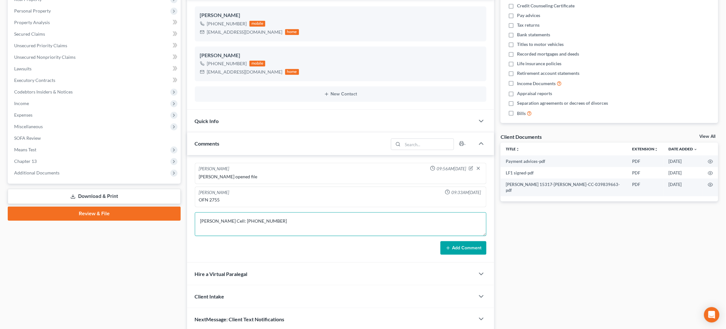 This screenshot has width=726, height=329. What do you see at coordinates (25, 149) in the screenshot?
I see `span: Means Test` at bounding box center [25, 149].